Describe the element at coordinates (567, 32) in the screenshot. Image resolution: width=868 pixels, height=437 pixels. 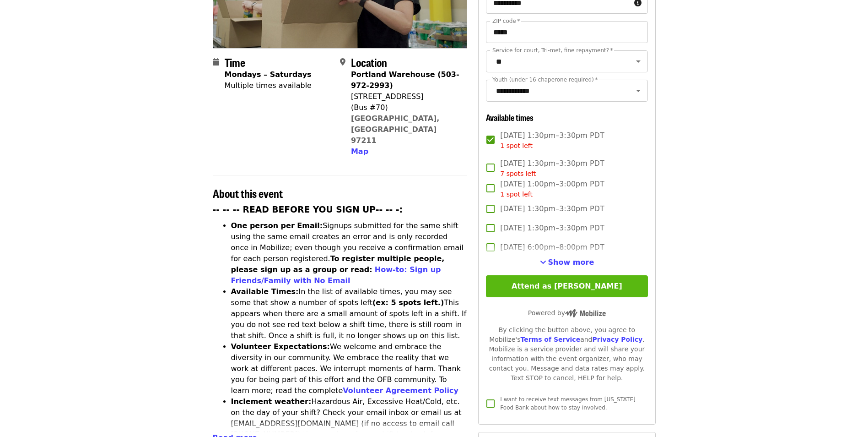
I see `input: ZIP code` at that location.